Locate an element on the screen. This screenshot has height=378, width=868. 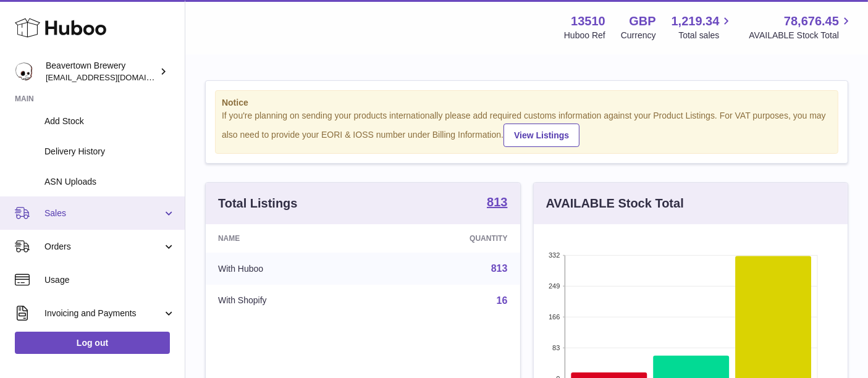
a: 1,219.34 Total sales is located at coordinates (702, 27).